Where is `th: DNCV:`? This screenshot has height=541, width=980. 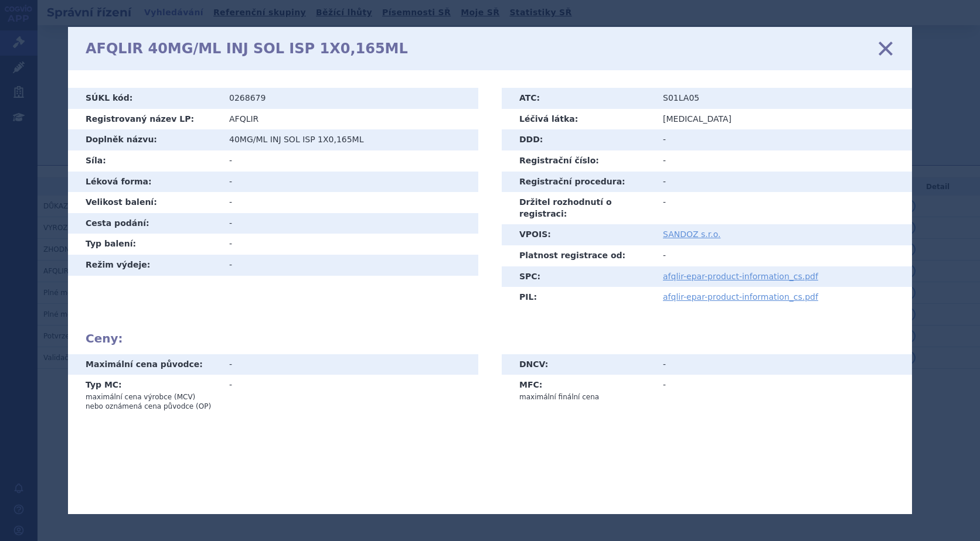
th: DNCV: is located at coordinates (578, 364).